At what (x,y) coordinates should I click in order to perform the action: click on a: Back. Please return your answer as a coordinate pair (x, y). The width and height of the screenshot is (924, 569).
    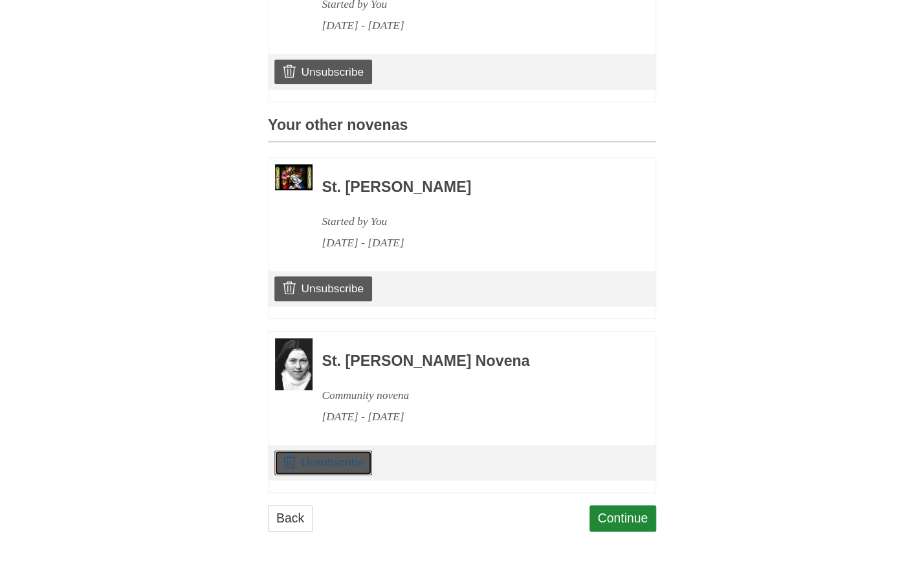
    Looking at the image, I should click on (290, 518).